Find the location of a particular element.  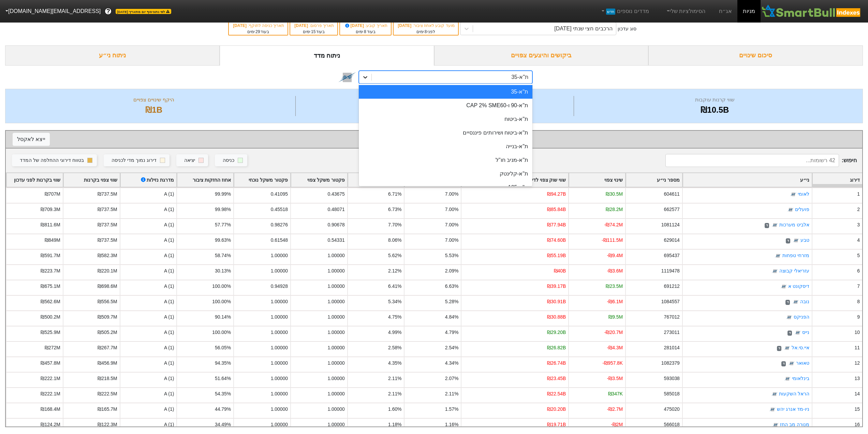

div: ₪675.1M is located at coordinates (50, 286).